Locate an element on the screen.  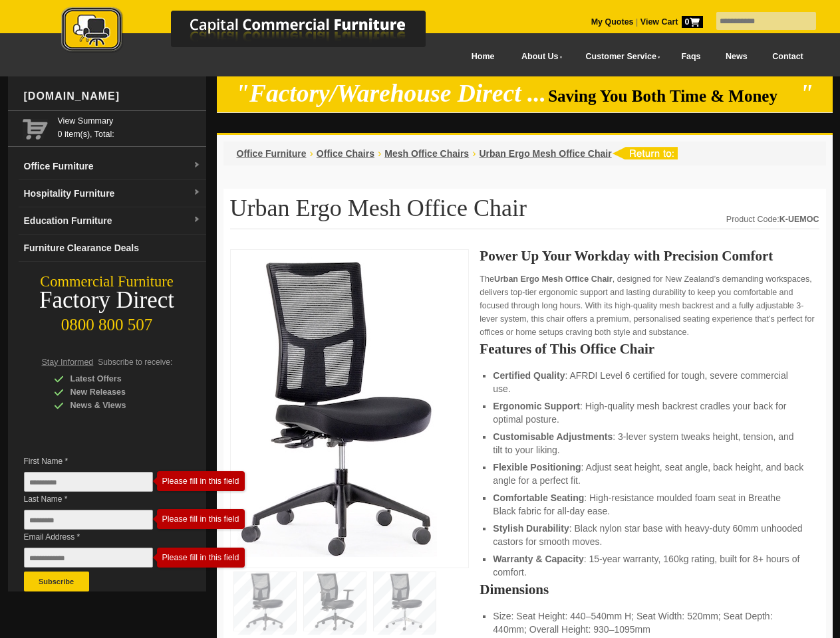
span: Office Furniture is located at coordinates (271, 154).